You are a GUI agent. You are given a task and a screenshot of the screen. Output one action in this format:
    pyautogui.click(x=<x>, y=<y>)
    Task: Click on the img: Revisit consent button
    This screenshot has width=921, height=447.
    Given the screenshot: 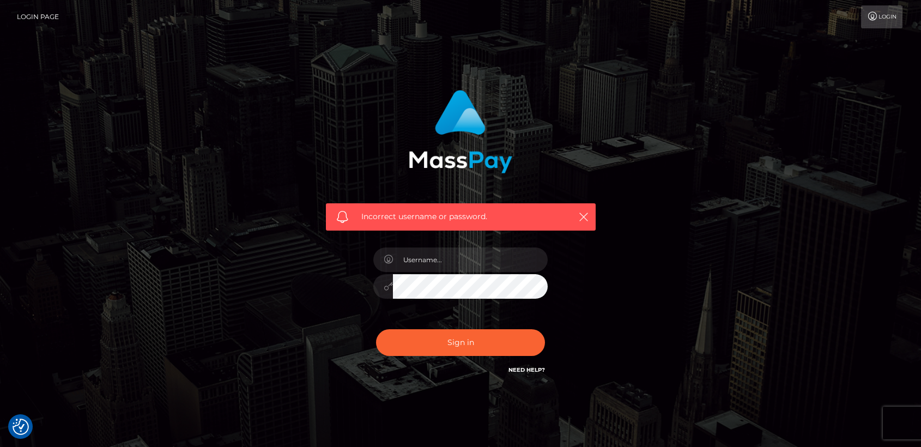 What is the action you would take?
    pyautogui.click(x=21, y=427)
    